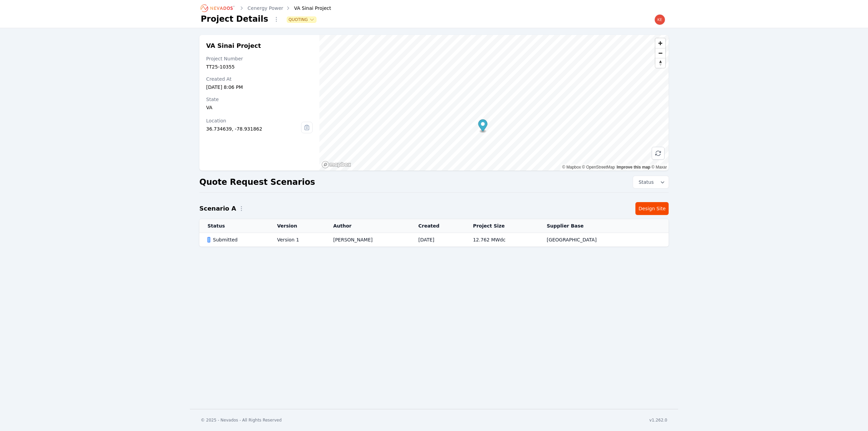  What do you see at coordinates (260, 79) in the screenshot?
I see `div: Created At` at bounding box center [260, 79].